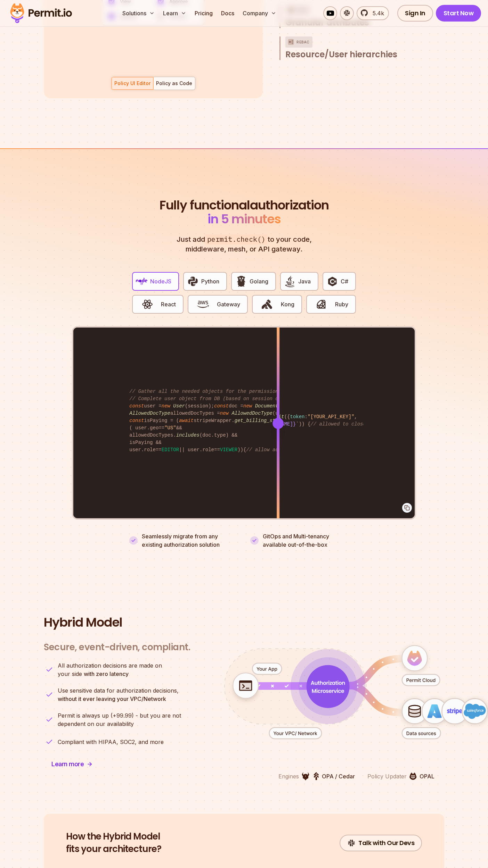  Describe the element at coordinates (341, 55) in the screenshot. I see `span: Resource/User hierarchies` at that location.